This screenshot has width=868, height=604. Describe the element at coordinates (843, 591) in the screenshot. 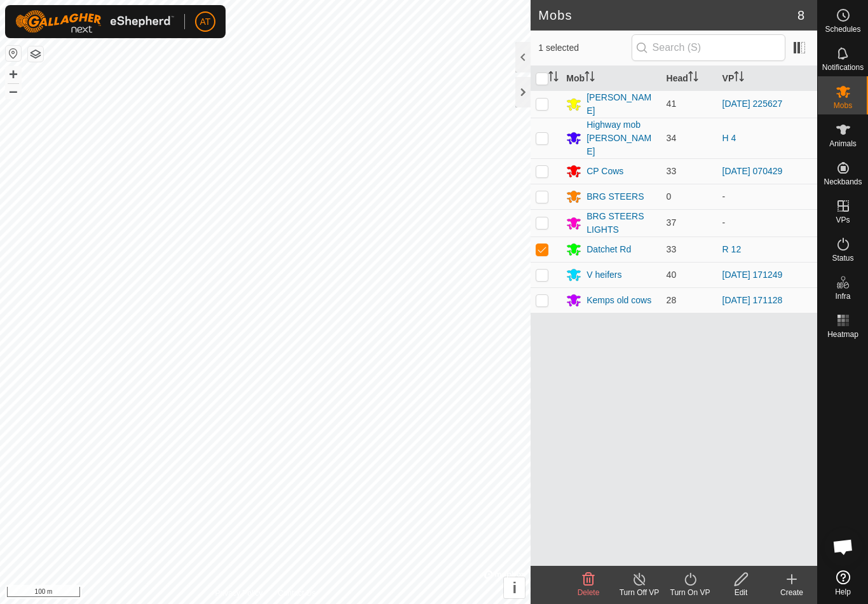

I see `span: Help` at that location.